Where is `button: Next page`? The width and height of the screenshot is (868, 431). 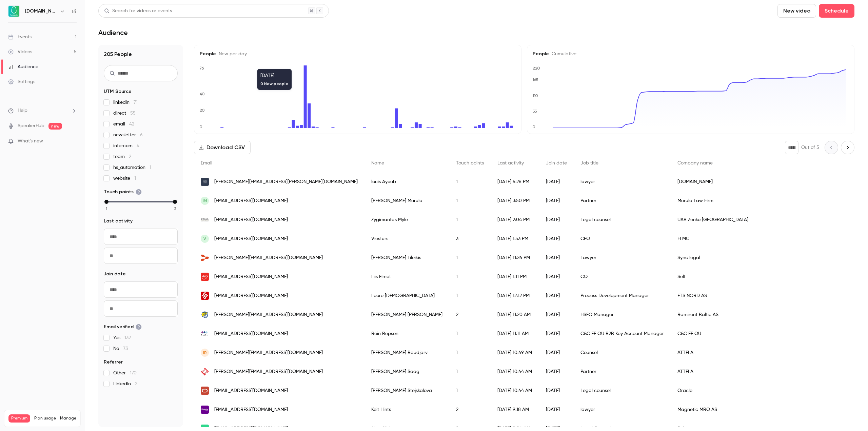
button: Next page is located at coordinates (847, 148).